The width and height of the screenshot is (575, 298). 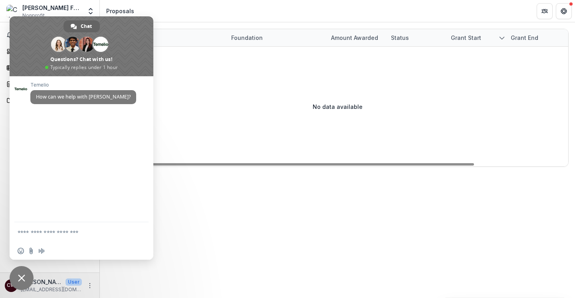 I want to click on p: No data available, so click(x=337, y=107).